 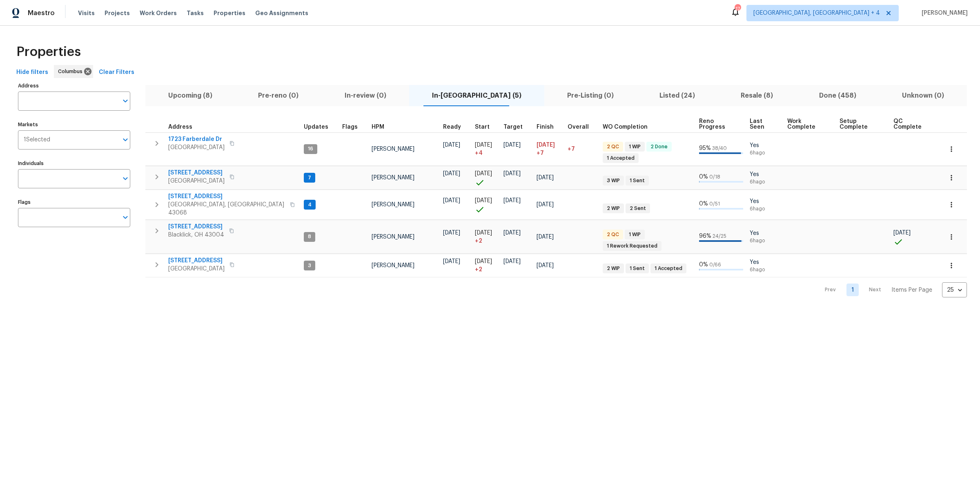 What do you see at coordinates (452, 127) in the screenshot?
I see `span: Ready` at bounding box center [452, 127].